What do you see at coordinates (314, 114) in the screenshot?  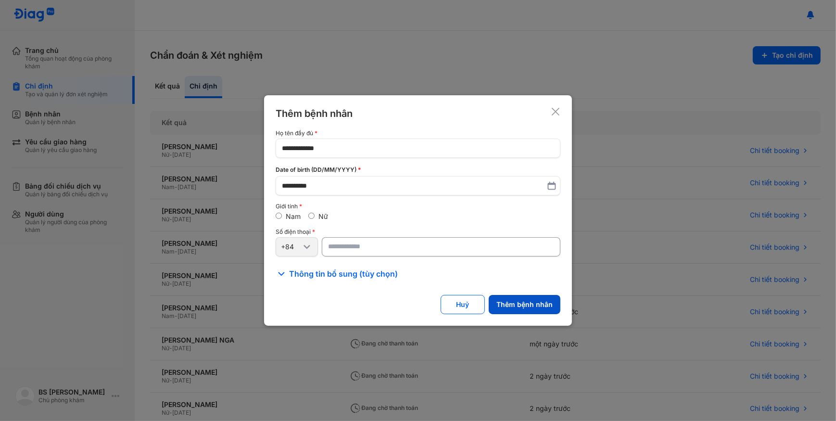 I see `div: Thêm bệnh nhân` at bounding box center [314, 114].